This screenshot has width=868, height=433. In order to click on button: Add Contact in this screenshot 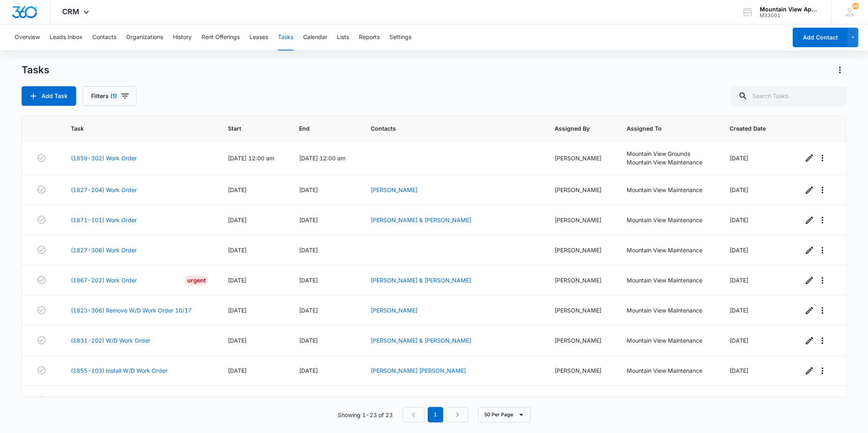, I will do `click(820, 37)`.